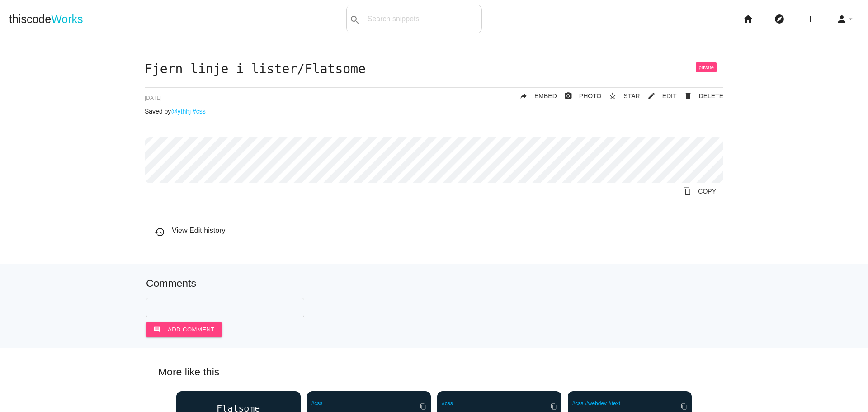 The height and width of the screenshot is (412, 868). Describe the element at coordinates (434, 112) in the screenshot. I see `p: Saved by` at that location.